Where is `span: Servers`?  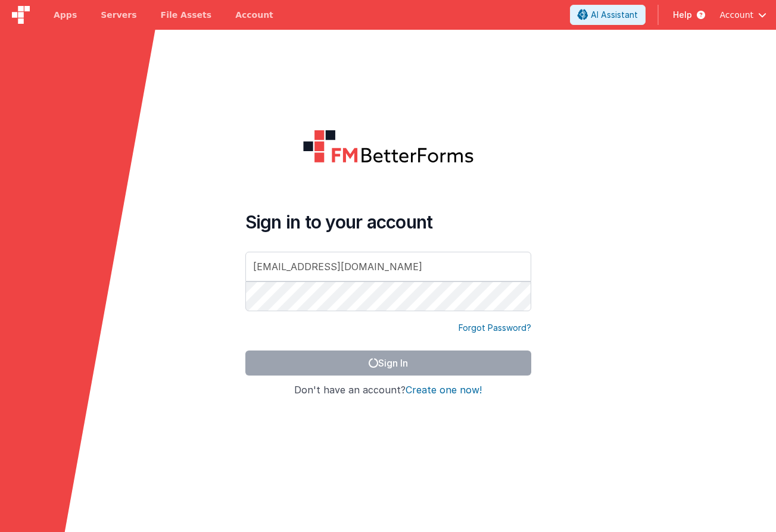
span: Servers is located at coordinates (119, 15).